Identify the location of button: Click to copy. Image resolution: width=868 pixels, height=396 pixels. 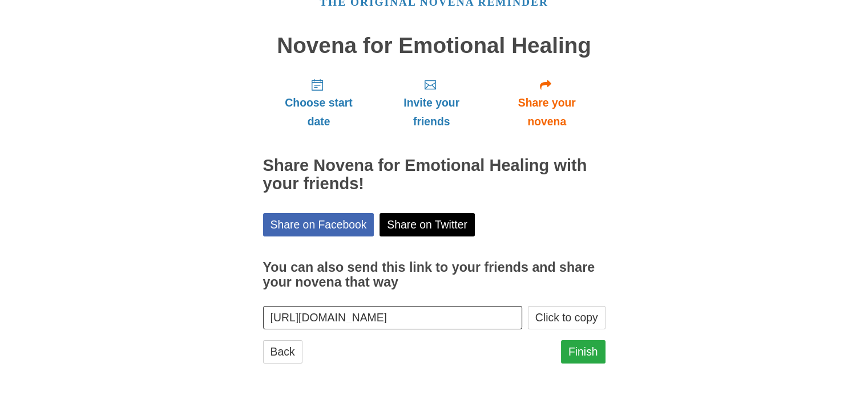
(566, 318).